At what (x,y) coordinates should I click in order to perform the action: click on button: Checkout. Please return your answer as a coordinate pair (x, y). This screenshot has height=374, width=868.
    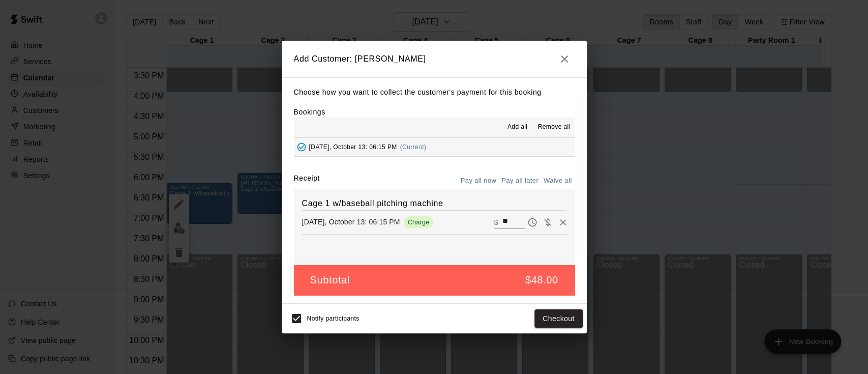
    Looking at the image, I should click on (558, 318).